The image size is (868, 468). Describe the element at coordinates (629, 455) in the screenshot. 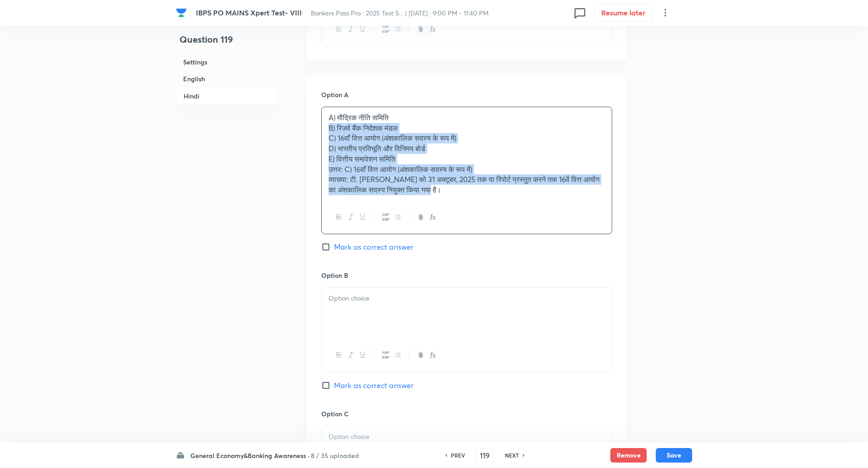

I see `button: Remove` at that location.